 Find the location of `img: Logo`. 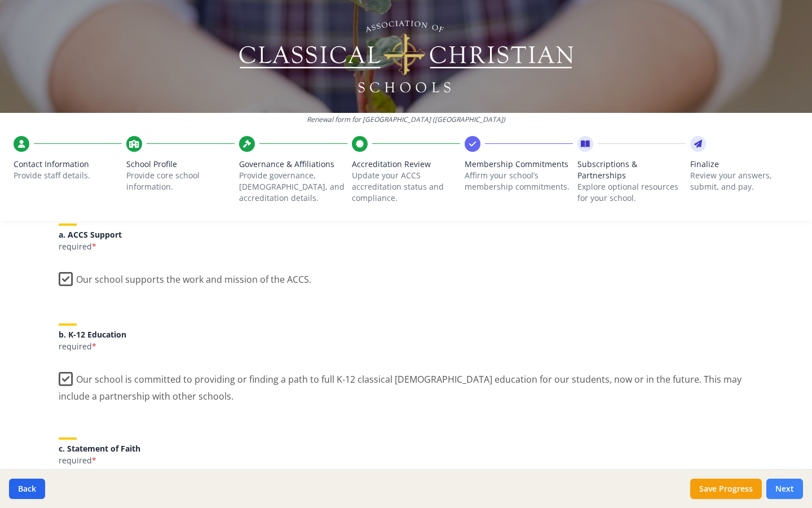

img: Logo is located at coordinates (406, 57).